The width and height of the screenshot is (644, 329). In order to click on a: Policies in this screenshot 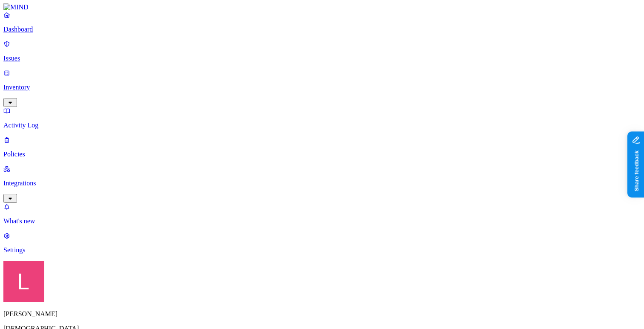, I will do `click(322, 147)`.